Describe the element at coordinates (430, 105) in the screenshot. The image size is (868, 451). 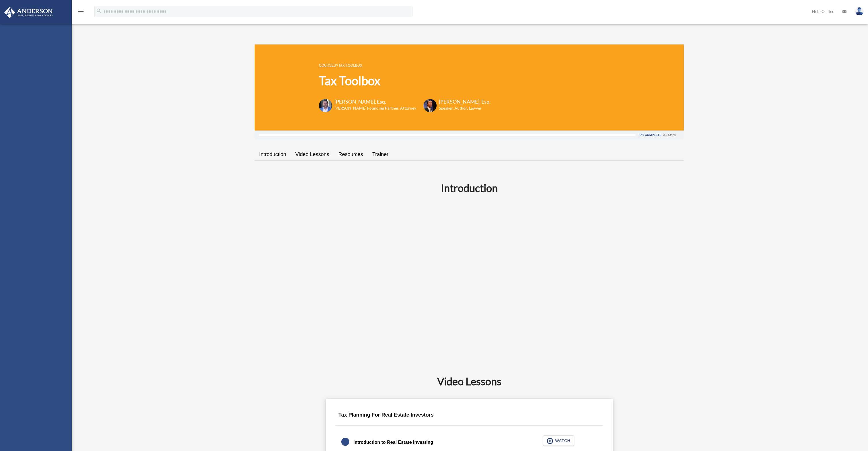
I see `img: Scott-Estill-Headshot.png` at that location.